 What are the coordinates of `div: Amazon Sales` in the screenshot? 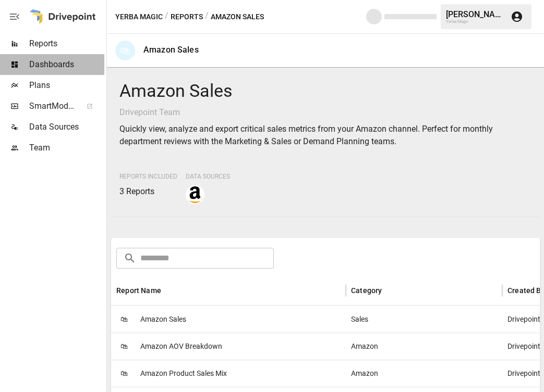 It's located at (171, 49).